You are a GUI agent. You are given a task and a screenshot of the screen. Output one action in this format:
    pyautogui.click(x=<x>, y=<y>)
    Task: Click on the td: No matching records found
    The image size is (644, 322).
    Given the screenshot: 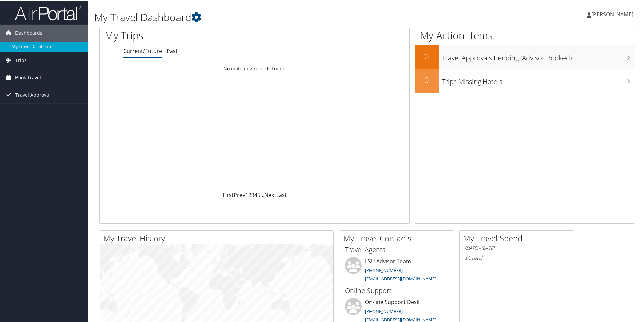 What is the action you would take?
    pyautogui.click(x=254, y=67)
    